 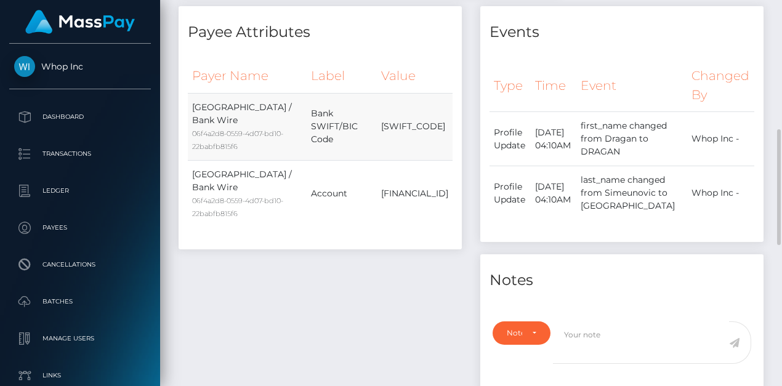 I want to click on th: Label, so click(x=342, y=76).